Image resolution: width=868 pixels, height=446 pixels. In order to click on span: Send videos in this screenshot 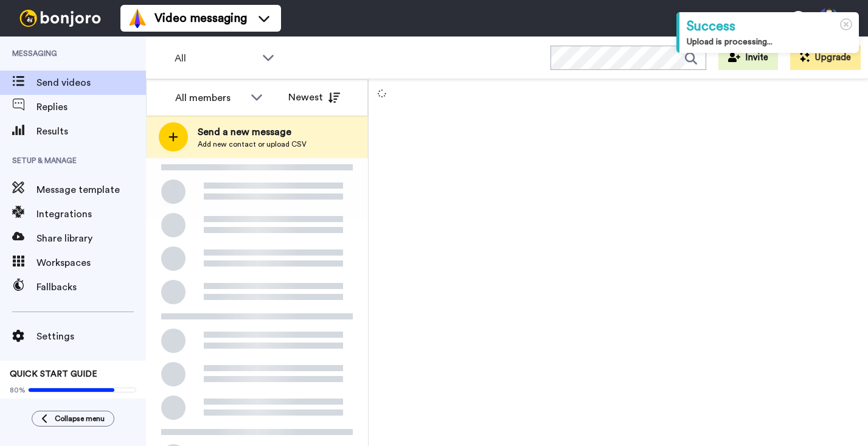, I will do `click(91, 83)`.